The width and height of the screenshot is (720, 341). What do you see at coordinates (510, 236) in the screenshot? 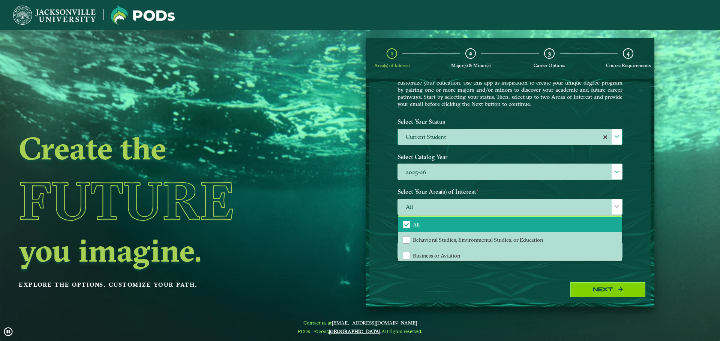
I see `label: Enter your email below to receive a summary of the POD that you create.` at bounding box center [510, 236].